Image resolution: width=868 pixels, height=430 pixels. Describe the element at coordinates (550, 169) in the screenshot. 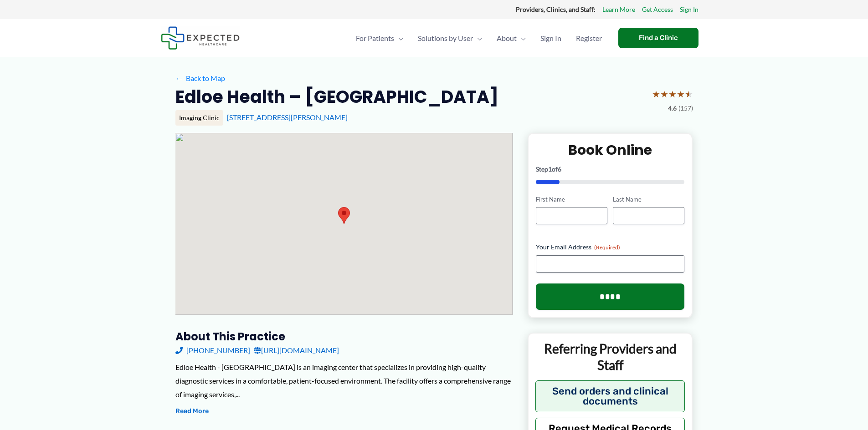

I see `span: 1` at that location.